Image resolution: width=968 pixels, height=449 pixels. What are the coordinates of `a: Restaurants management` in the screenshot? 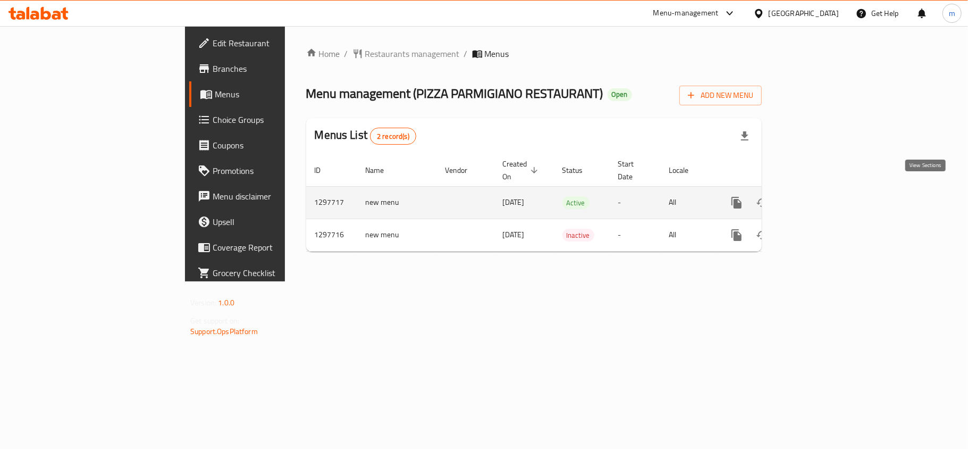 It's located at (406, 54).